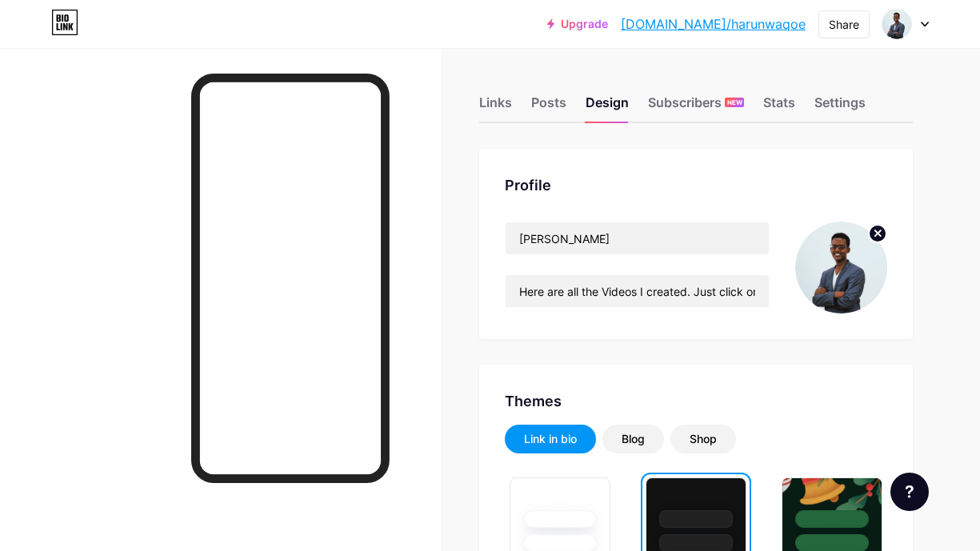 Image resolution: width=980 pixels, height=551 pixels. What do you see at coordinates (779, 107) in the screenshot?
I see `div: Stats` at bounding box center [779, 107].